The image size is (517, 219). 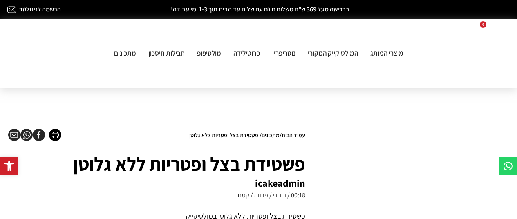 I want to click on div: שיתוף ב facebook, so click(x=39, y=135).